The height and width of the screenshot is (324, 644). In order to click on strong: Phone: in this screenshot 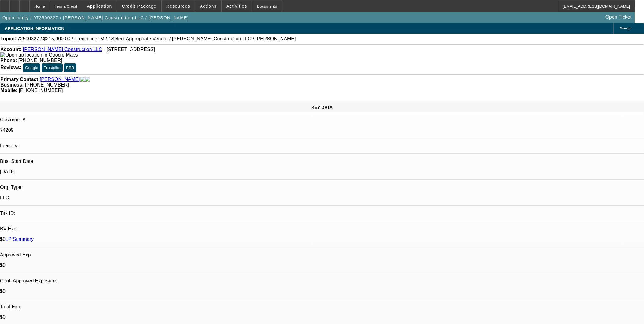, I will do `click(9, 60)`.